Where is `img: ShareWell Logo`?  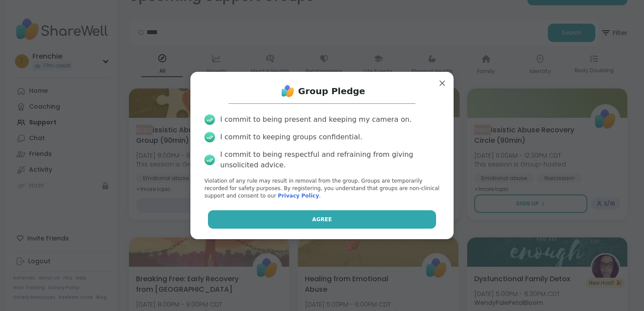
img: ShareWell Logo is located at coordinates (288, 92).